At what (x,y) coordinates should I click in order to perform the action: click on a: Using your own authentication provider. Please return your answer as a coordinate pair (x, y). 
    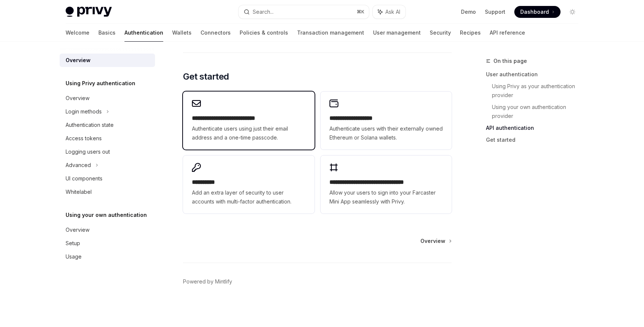
    Looking at the image, I should click on (538, 112).